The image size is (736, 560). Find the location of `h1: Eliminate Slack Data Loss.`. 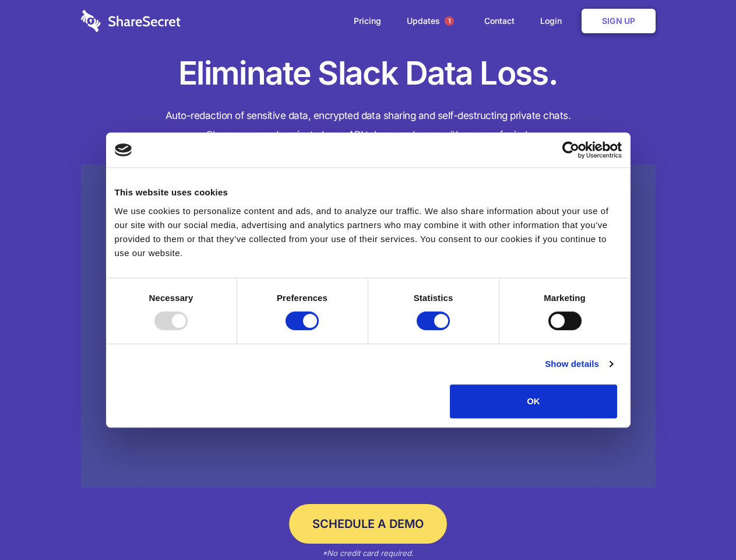

h1: Eliminate Slack Data Loss. is located at coordinates (368, 73).